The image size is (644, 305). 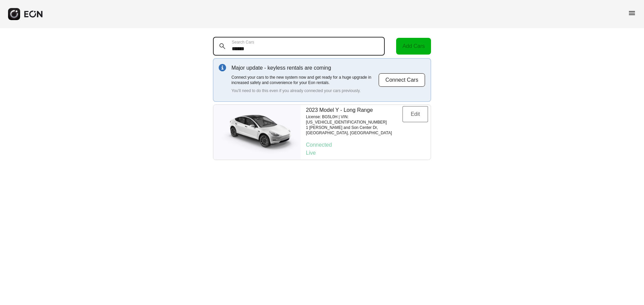 I want to click on p: 2023 Model Y - Long Range, so click(x=354, y=110).